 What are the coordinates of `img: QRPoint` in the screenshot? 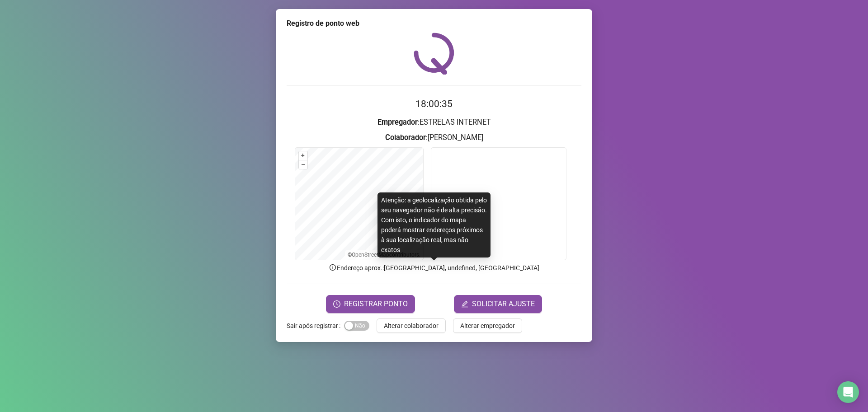 It's located at (434, 53).